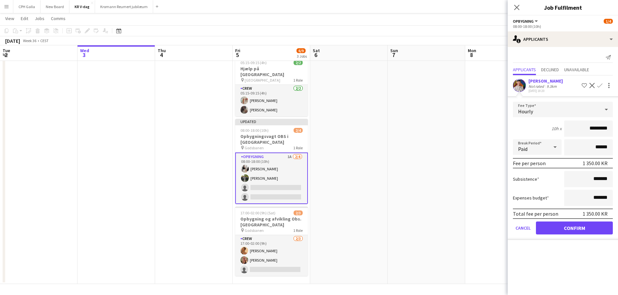  What do you see at coordinates (471, 55) in the screenshot?
I see `span: 8` at bounding box center [471, 55].